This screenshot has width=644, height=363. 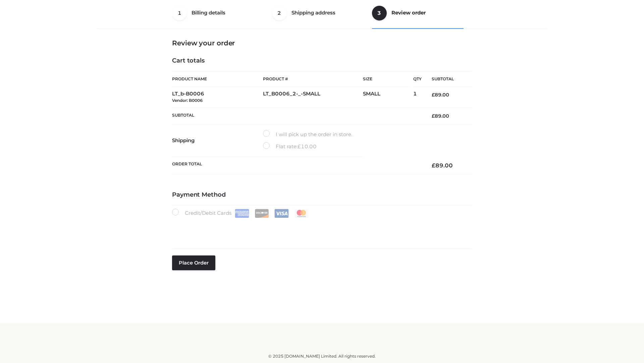 I want to click on button: Place order, so click(x=194, y=263).